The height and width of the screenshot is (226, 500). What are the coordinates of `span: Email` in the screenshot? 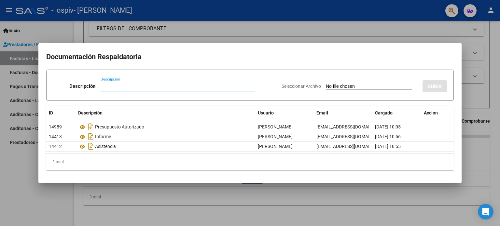 It's located at (322, 113).